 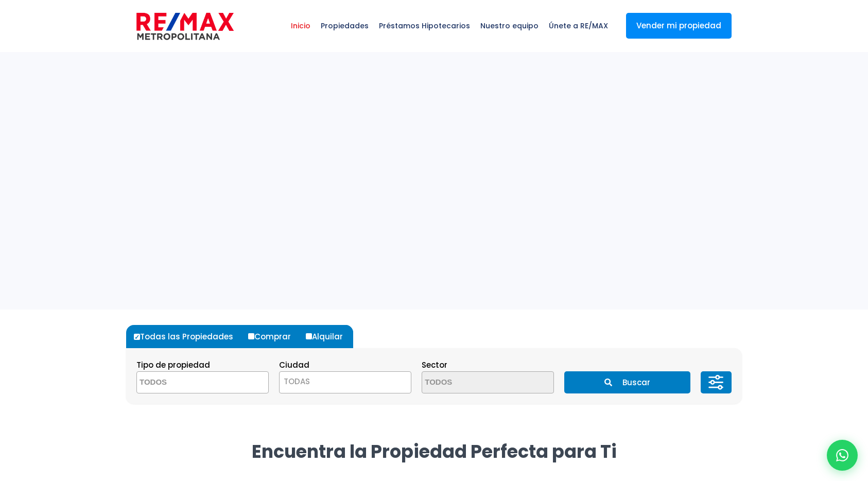 What do you see at coordinates (137, 337) in the screenshot?
I see `input: Todas las Propiedades` at bounding box center [137, 337].